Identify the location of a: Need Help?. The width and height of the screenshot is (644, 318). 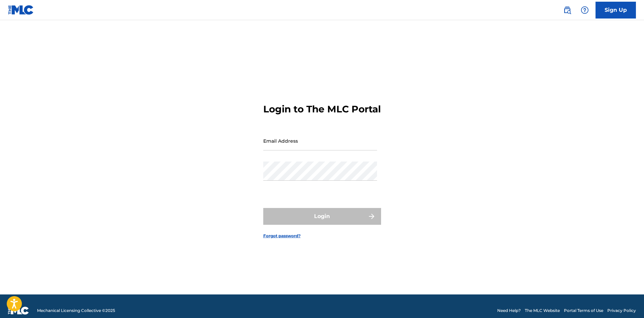
(509, 310).